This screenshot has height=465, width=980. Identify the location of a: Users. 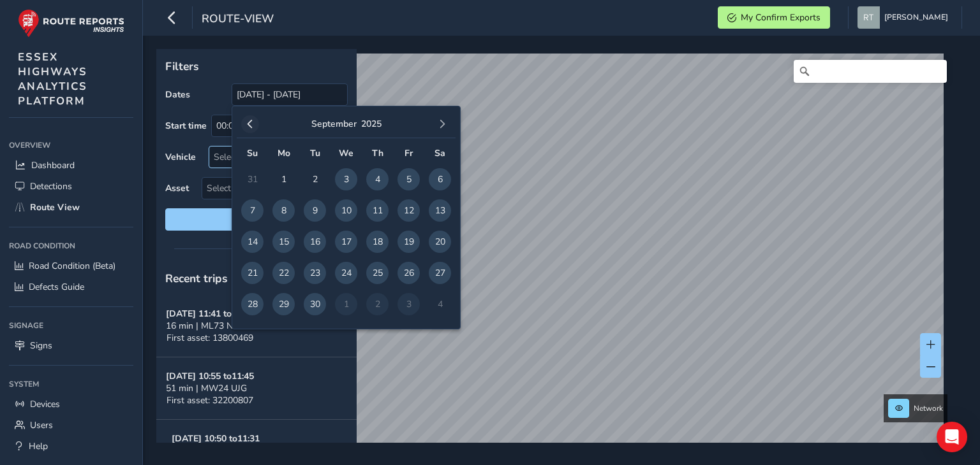
(70, 425).